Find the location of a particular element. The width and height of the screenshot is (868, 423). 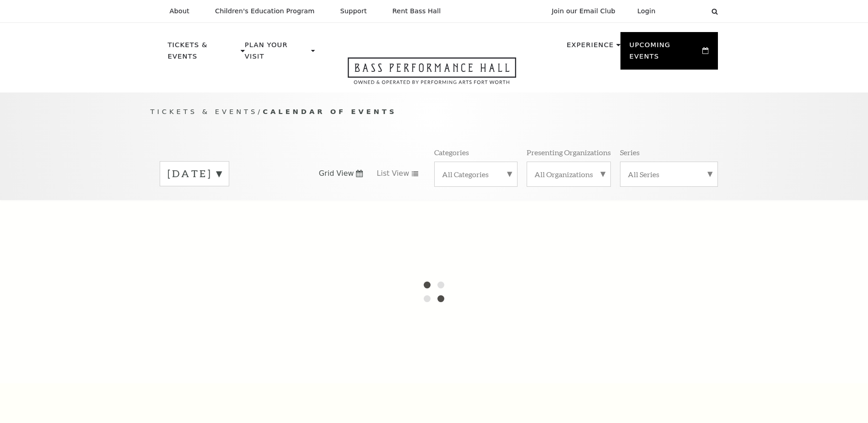

p: Categories is located at coordinates (451, 152).